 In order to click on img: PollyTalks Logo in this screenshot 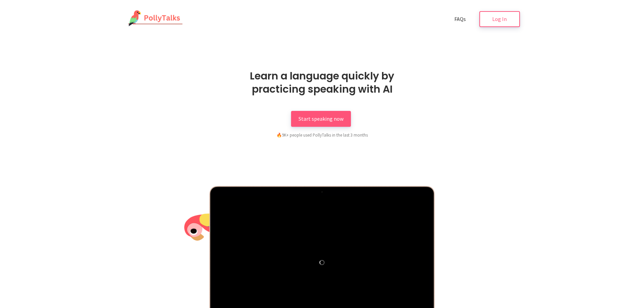, I will do `click(154, 19)`.